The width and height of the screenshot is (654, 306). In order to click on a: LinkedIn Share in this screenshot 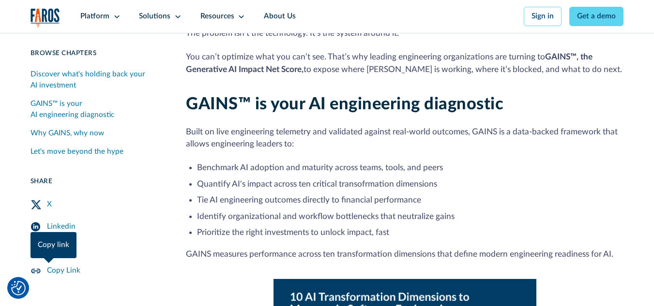, I will do `click(97, 227)`.